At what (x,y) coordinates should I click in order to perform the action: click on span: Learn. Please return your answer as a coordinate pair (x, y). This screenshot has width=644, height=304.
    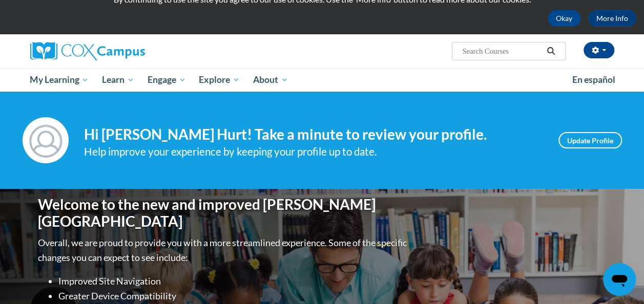
    Looking at the image, I should click on (118, 80).